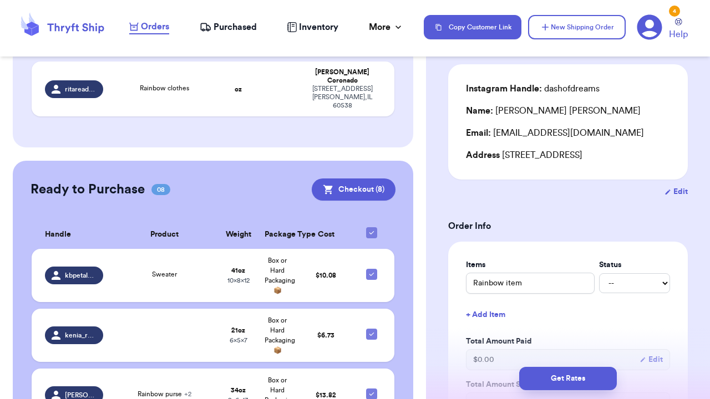 The width and height of the screenshot is (710, 399). What do you see at coordinates (678, 29) in the screenshot?
I see `a: Help` at bounding box center [678, 29].